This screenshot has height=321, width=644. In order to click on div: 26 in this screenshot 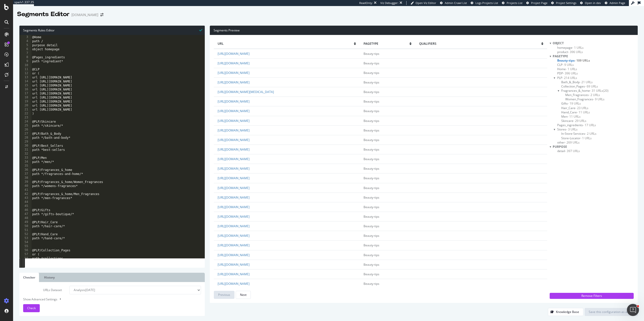, I will do `click(26, 130)`.